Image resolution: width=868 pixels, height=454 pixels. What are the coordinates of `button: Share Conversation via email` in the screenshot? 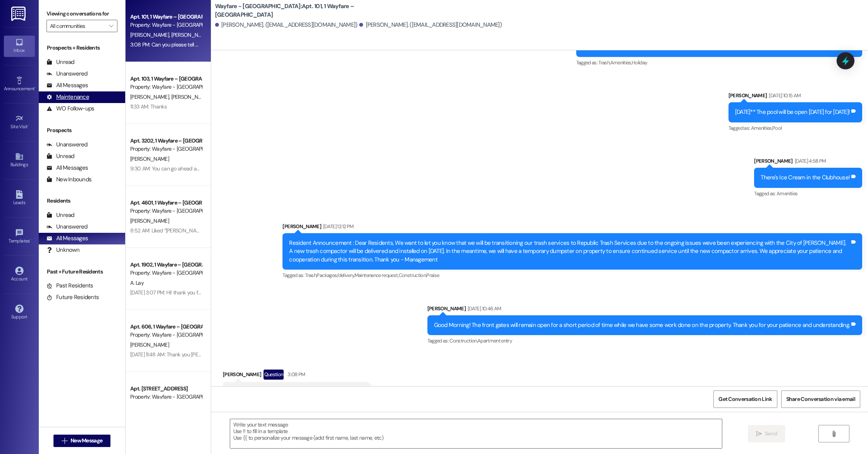 It's located at (821, 399).